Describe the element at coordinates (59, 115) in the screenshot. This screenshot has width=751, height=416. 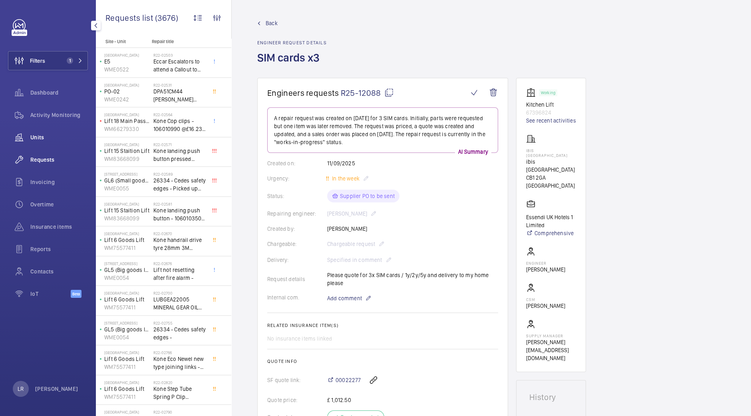
I see `span: Activity Monitoring` at that location.